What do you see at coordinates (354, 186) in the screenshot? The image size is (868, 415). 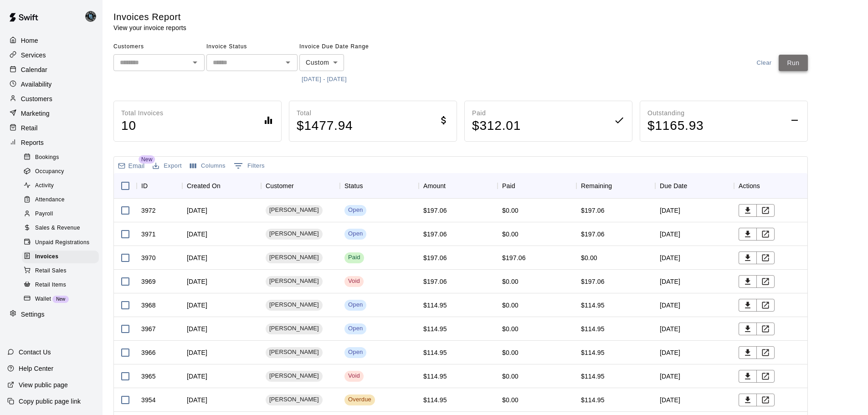 I see `div: Status` at bounding box center [354, 186].